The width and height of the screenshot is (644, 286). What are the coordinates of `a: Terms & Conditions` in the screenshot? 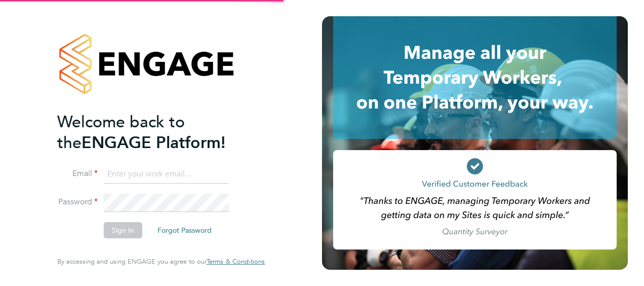 It's located at (235, 261).